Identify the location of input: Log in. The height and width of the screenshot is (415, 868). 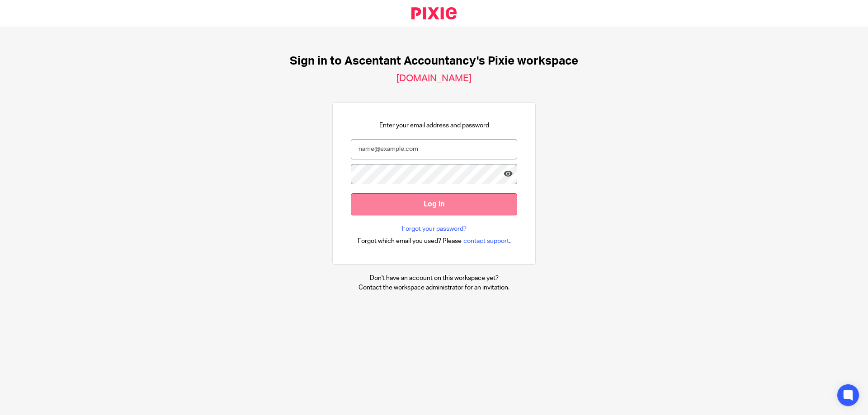
(434, 204).